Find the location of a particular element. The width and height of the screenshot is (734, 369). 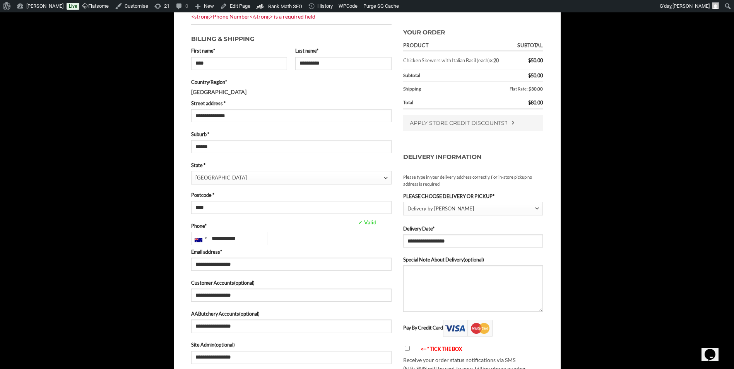

label: Last name is located at coordinates (343, 51).